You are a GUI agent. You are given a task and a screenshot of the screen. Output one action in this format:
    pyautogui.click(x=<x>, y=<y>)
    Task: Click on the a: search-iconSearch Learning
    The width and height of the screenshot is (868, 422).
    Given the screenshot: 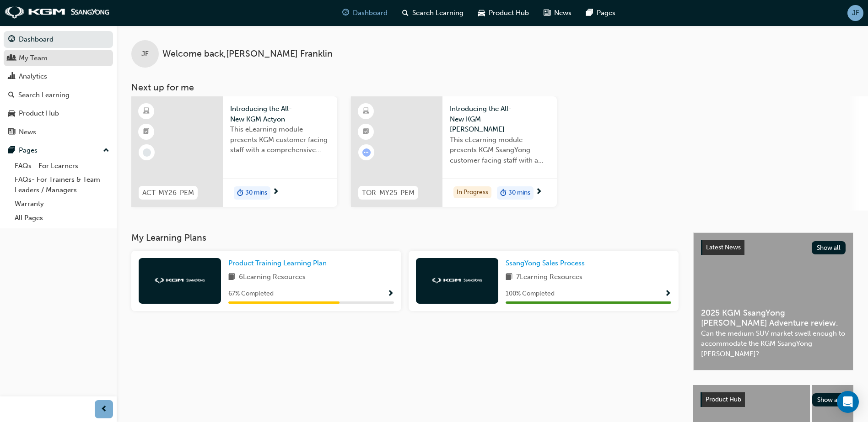 What is the action you would take?
    pyautogui.click(x=433, y=13)
    